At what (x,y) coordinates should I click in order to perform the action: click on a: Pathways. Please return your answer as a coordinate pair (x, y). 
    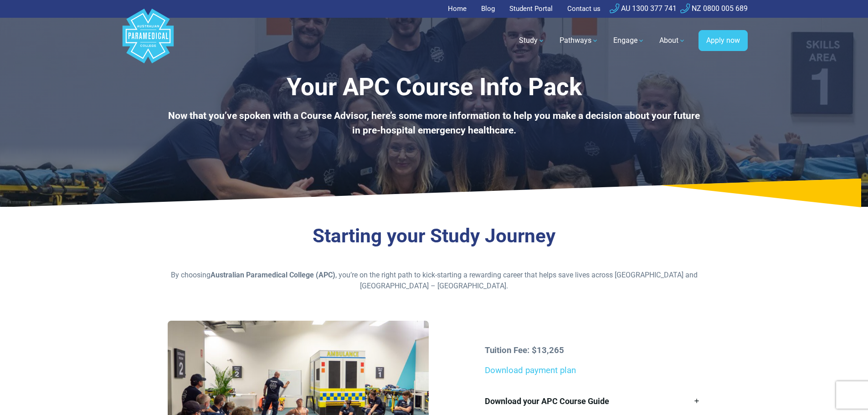
    Looking at the image, I should click on (579, 40).